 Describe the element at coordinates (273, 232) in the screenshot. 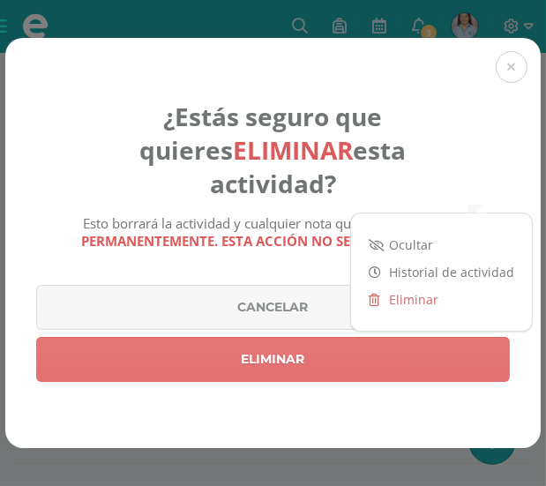

I see `div: Esto borrará la actividad y cualquier nota que hayas registrado` at that location.